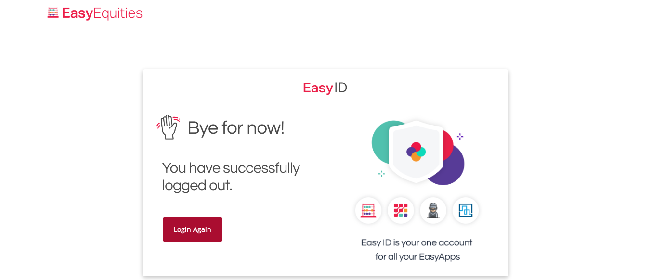  What do you see at coordinates (193, 230) in the screenshot?
I see `a: Login Again` at bounding box center [193, 230].